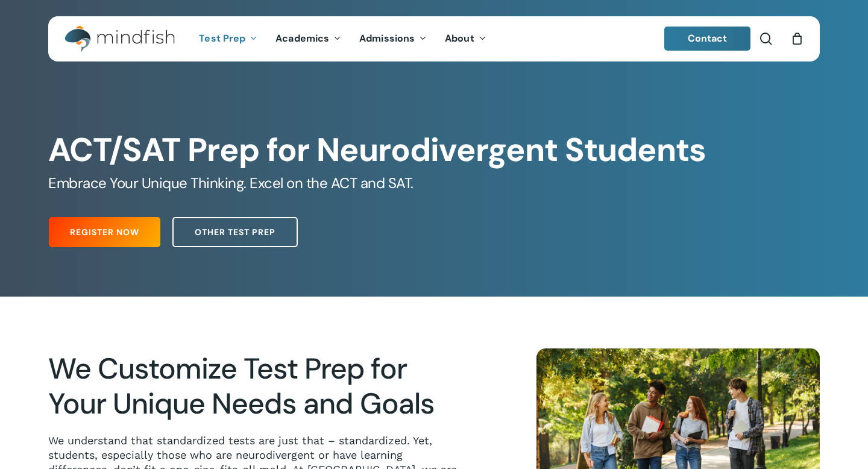  What do you see at coordinates (104, 232) in the screenshot?
I see `span: Register Now` at bounding box center [104, 232].